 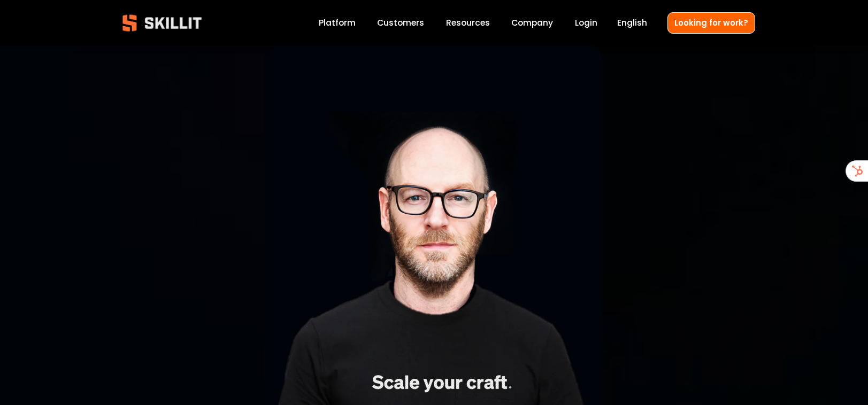 What do you see at coordinates (532, 23) in the screenshot?
I see `a: Company` at bounding box center [532, 23].